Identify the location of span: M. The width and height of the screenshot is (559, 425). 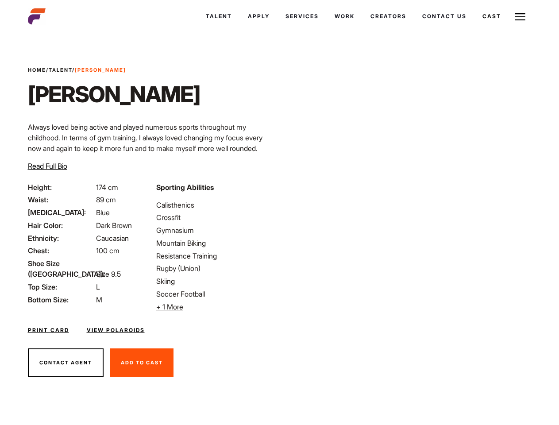
(99, 299).